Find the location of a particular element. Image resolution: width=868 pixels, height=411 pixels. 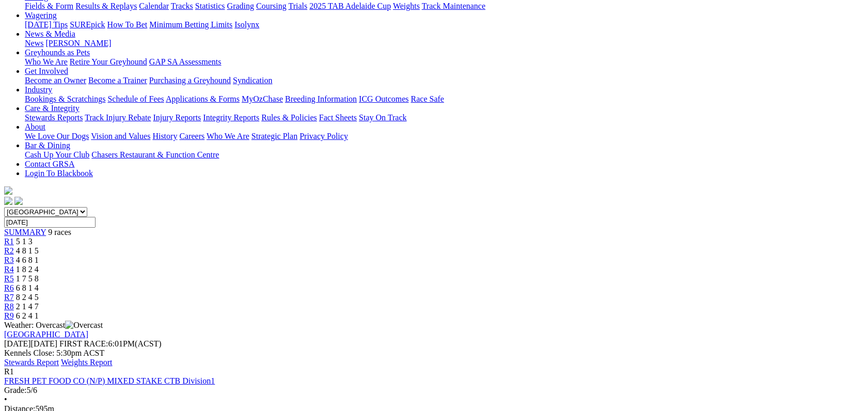

a: Wagering is located at coordinates (41, 15).